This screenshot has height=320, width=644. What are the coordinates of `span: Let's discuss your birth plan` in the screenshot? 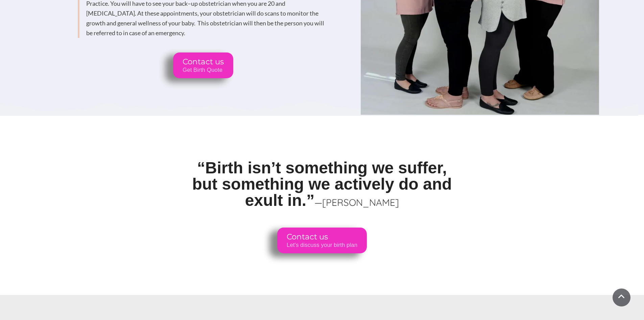 It's located at (322, 245).